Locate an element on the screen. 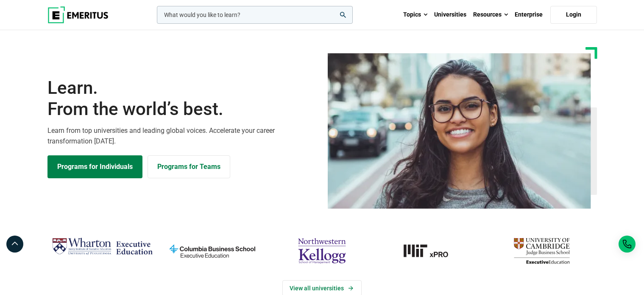 This screenshot has width=644, height=295. img: cambridge-judge-business-school is located at coordinates (541, 251).